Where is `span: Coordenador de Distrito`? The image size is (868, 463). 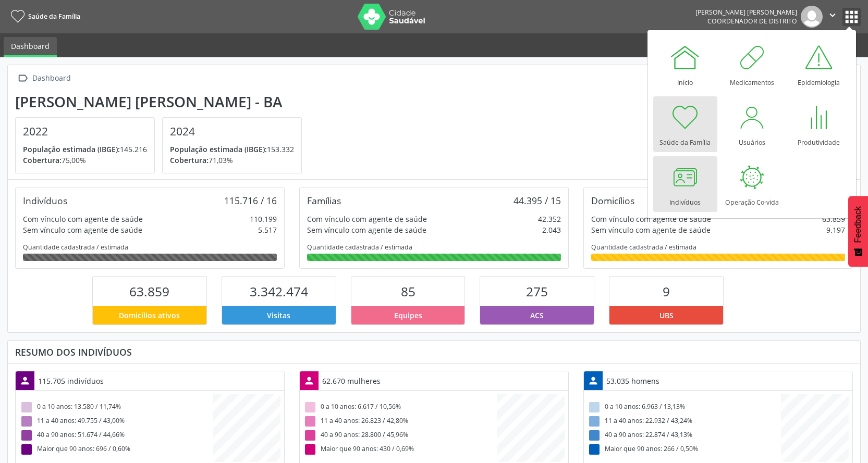 span: Coordenador de Distrito is located at coordinates (753, 21).